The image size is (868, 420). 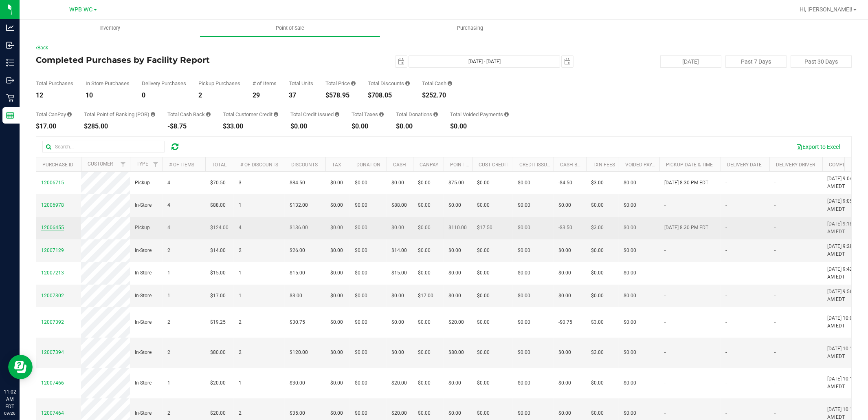 What do you see at coordinates (470, 28) in the screenshot?
I see `span: Purchasing` at bounding box center [470, 28].